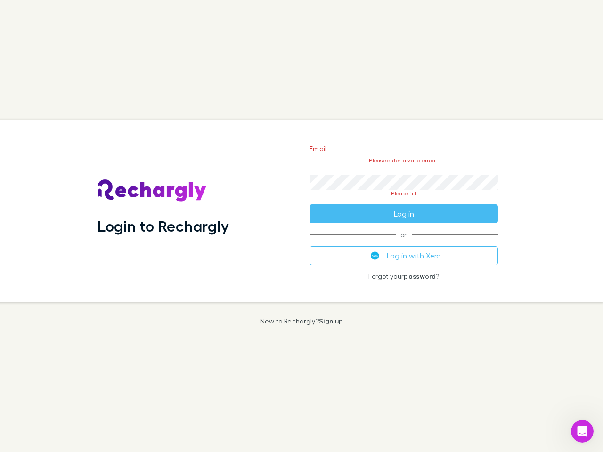 The image size is (603, 452). What do you see at coordinates (420, 276) in the screenshot?
I see `a: password` at bounding box center [420, 276].